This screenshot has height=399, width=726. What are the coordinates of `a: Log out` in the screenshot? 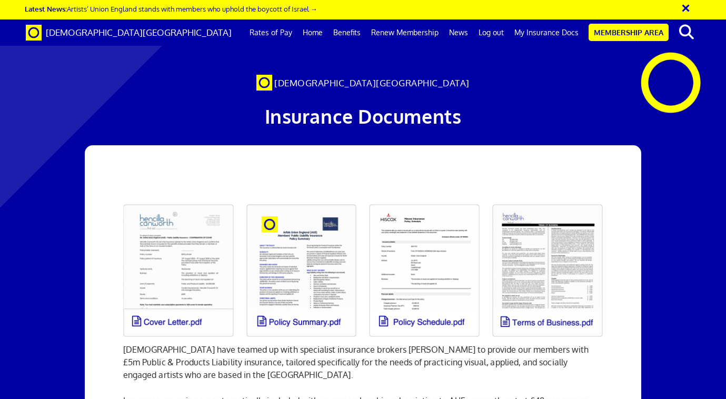 It's located at (491, 33).